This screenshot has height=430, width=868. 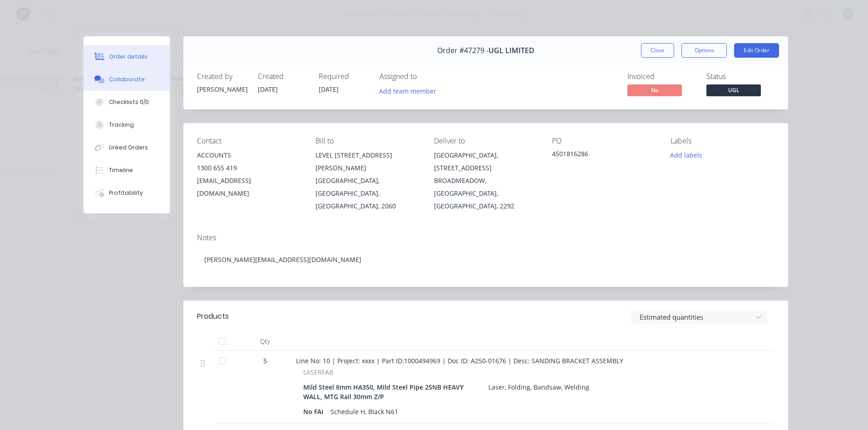 I want to click on div: Labels, so click(x=722, y=141).